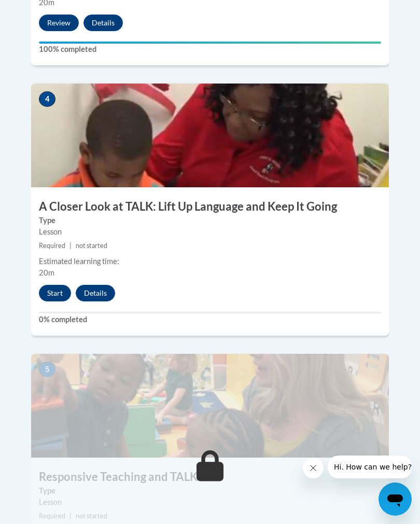 Image resolution: width=420 pixels, height=524 pixels. What do you see at coordinates (55, 293) in the screenshot?
I see `button: Start` at bounding box center [55, 293].